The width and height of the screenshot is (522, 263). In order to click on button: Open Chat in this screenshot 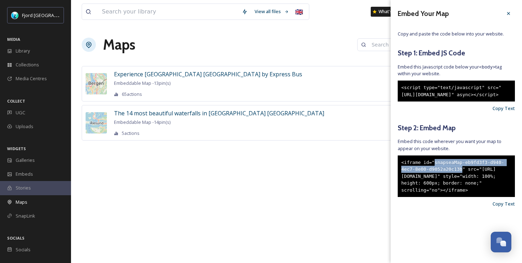, I will do `click(501, 242)`.